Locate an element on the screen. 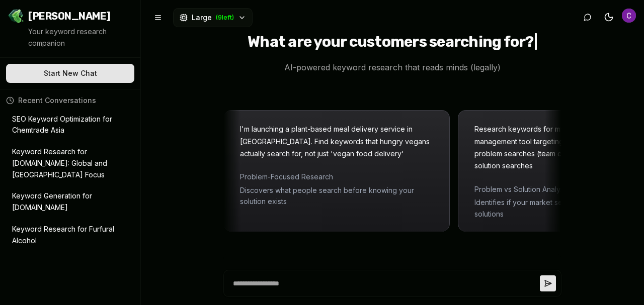  span: Large is located at coordinates (202, 18).